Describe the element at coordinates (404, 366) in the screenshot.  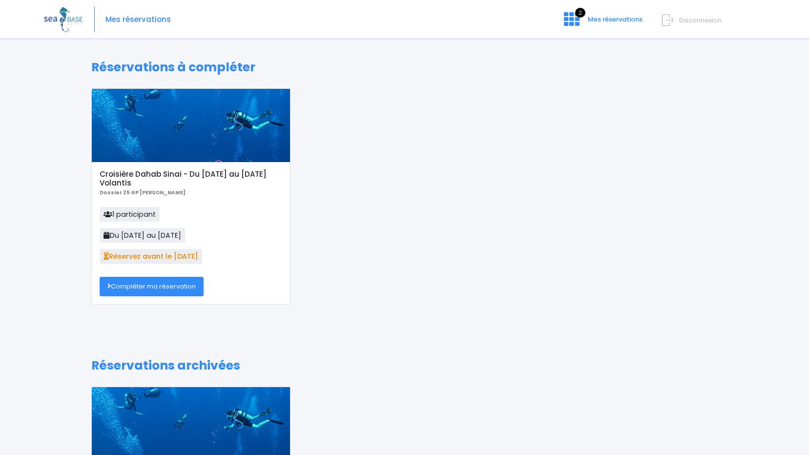
I see `h1: Réservations archivées` at that location.